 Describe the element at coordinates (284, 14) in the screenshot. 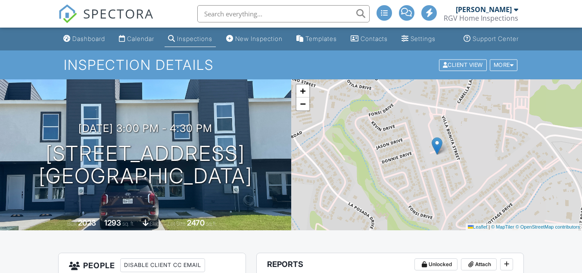

I see `input: Search everything...` at that location.